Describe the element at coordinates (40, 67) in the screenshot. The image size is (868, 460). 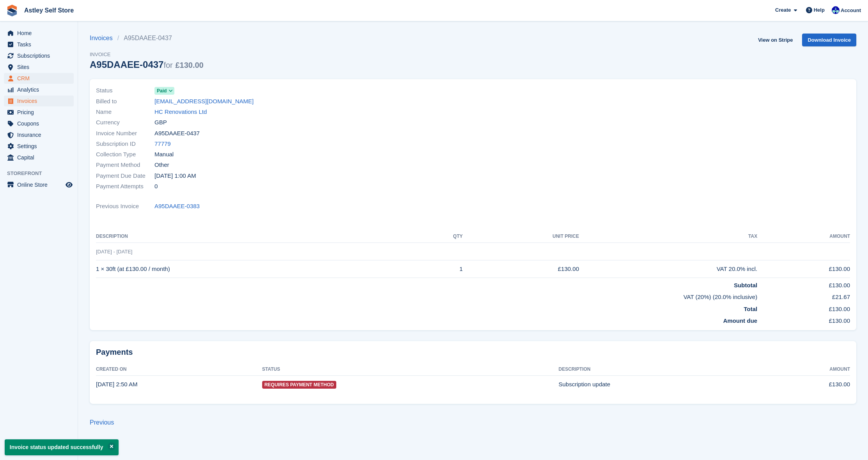
I see `span: Sites` at that location.